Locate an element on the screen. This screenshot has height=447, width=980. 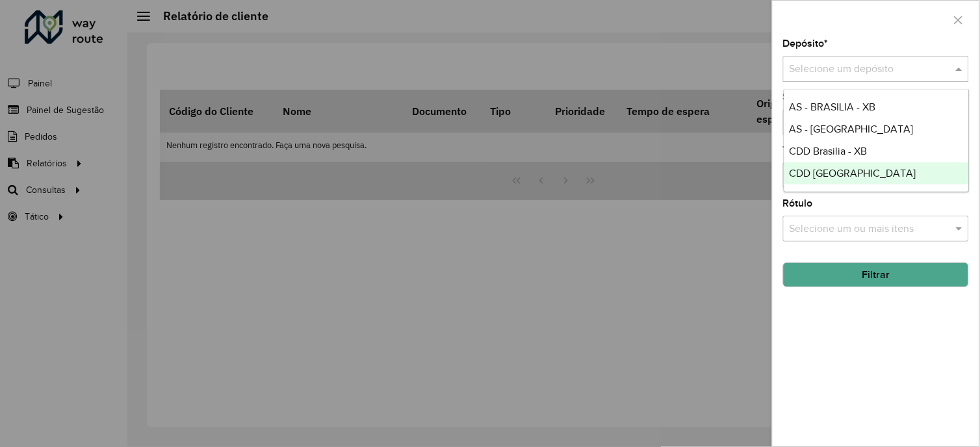
label: Rótulo is located at coordinates (798, 203).